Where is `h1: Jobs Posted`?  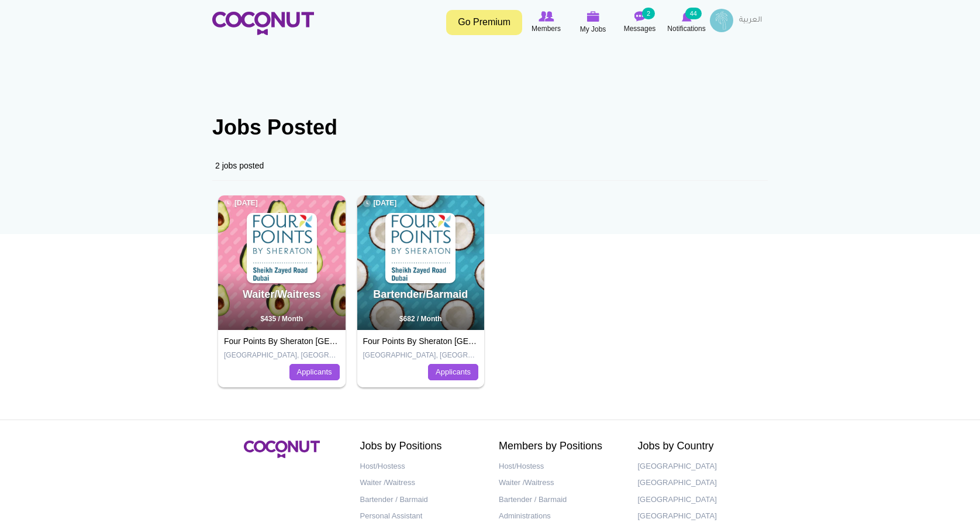
h1: Jobs Posted is located at coordinates (490, 127).